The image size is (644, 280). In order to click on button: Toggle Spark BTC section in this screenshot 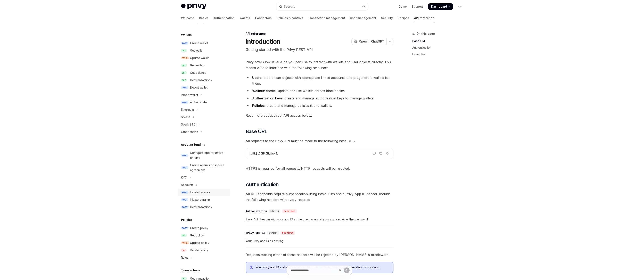, I will do `click(204, 124)`.